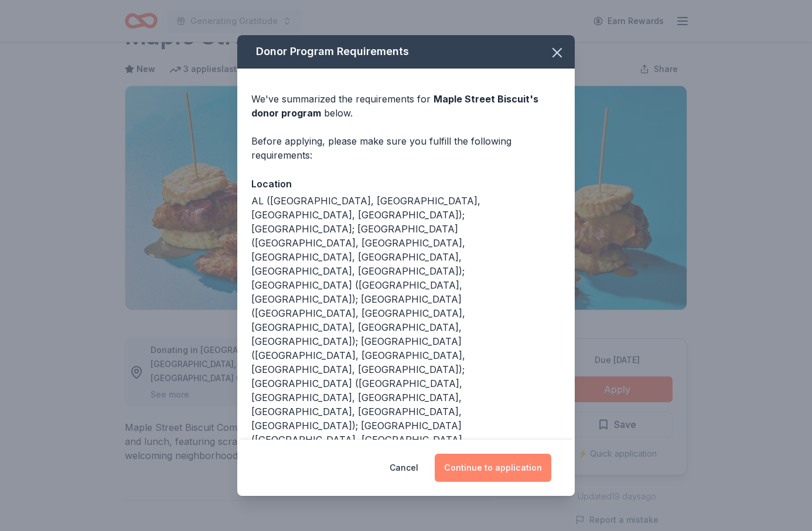 This screenshot has width=812, height=531. What do you see at coordinates (406, 184) in the screenshot?
I see `div: Location` at bounding box center [406, 184].